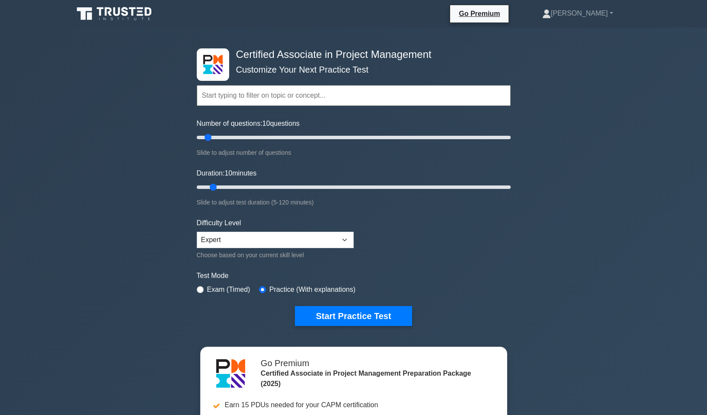 The width and height of the screenshot is (707, 415). What do you see at coordinates (350, 54) in the screenshot?
I see `h4: Certified Associate in Project Management` at bounding box center [350, 54].